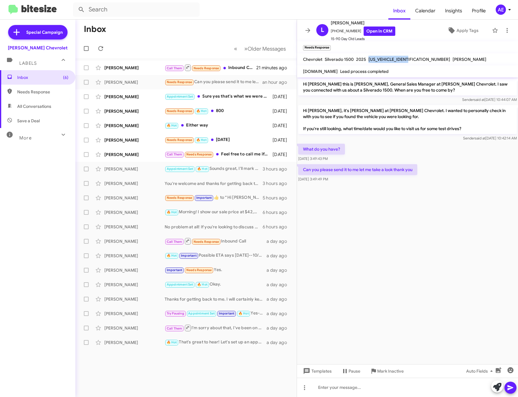  Describe the element at coordinates (463, 30) in the screenshot. I see `button: Apply Tags` at that location.